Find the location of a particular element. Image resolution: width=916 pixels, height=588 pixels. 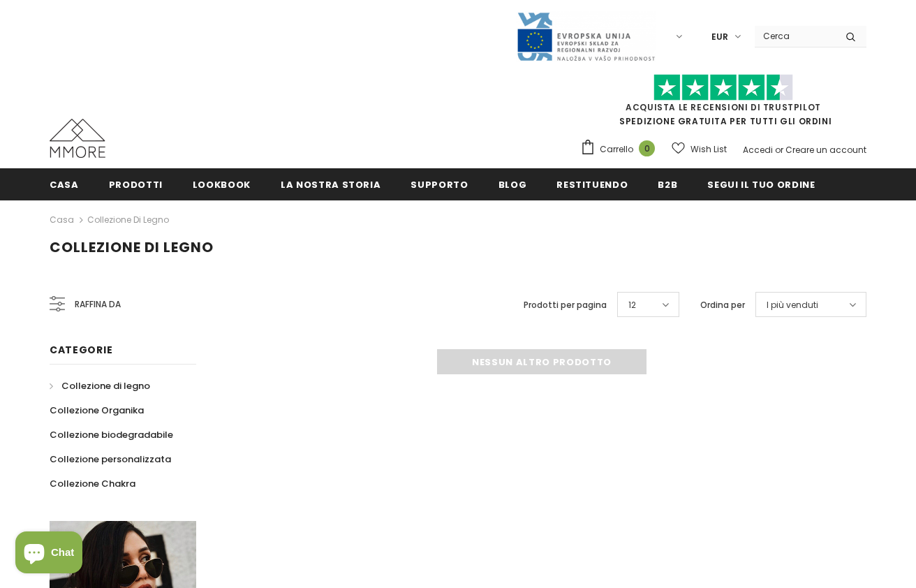

a: Creare un account is located at coordinates (826, 149).